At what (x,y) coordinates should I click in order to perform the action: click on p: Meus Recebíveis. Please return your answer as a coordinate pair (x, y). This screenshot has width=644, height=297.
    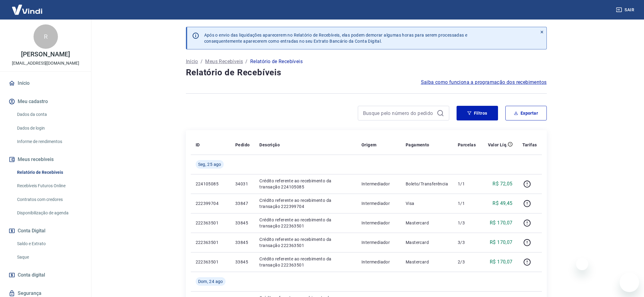
    Looking at the image, I should click on (224, 62).